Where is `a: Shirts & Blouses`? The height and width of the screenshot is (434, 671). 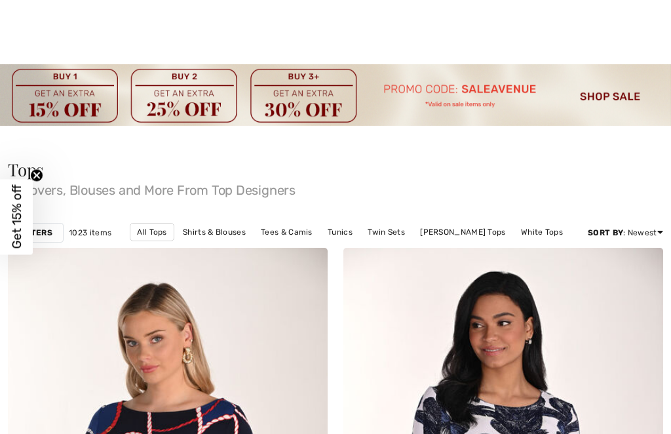
a: Shirts & Blouses is located at coordinates (214, 232).